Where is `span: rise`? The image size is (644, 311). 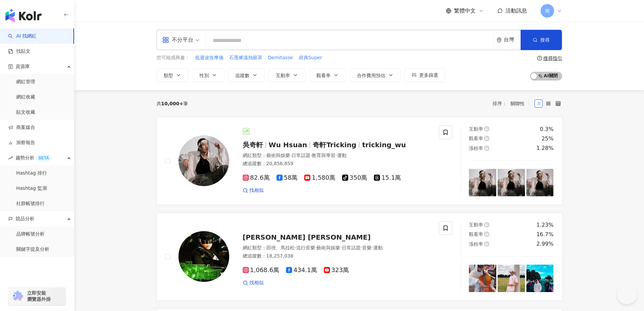
span: rise is located at coordinates (10, 158).